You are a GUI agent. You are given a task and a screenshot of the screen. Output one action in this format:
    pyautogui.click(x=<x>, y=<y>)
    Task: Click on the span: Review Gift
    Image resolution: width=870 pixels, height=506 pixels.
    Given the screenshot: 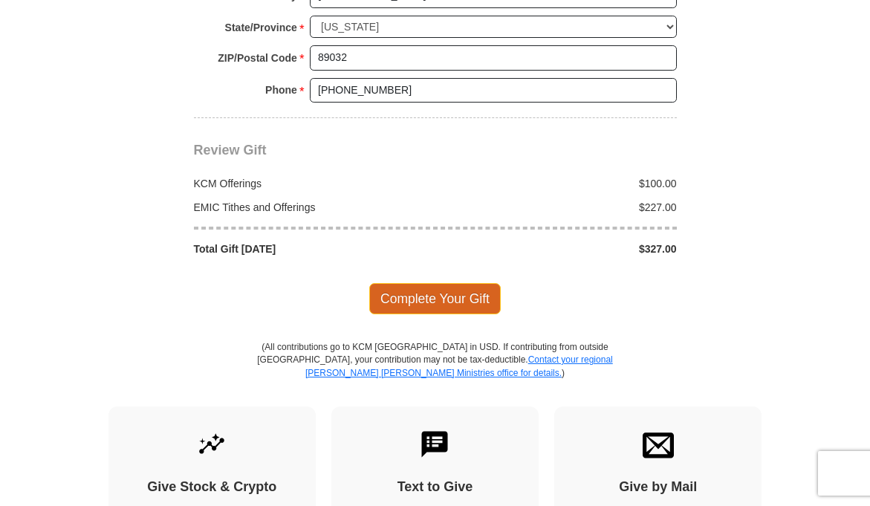 What is the action you would take?
    pyautogui.click(x=230, y=150)
    